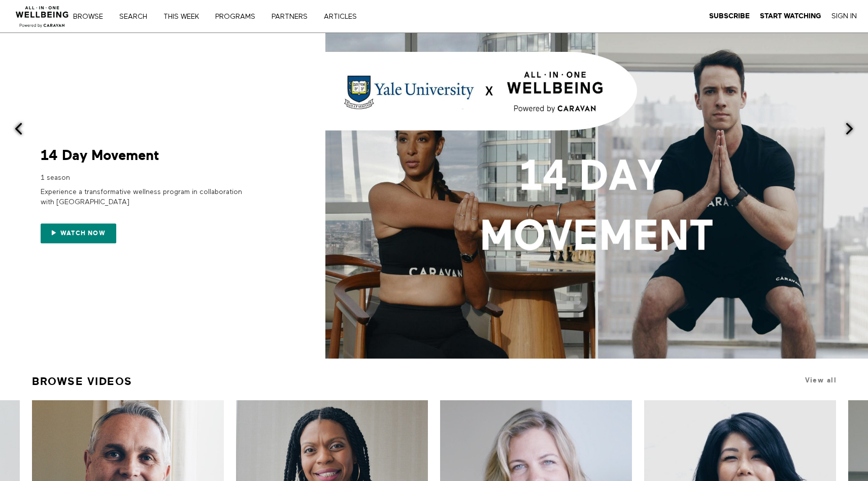  Describe the element at coordinates (137, 17) in the screenshot. I see `a: Search` at that location.